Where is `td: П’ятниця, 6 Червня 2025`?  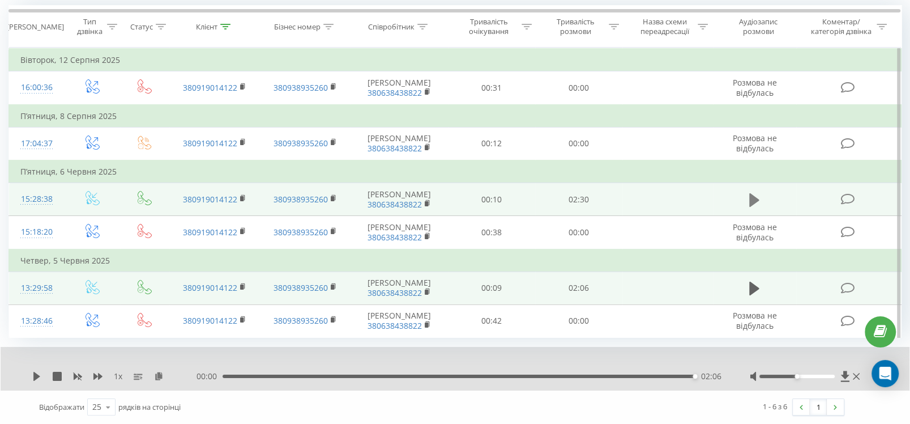 td: П’ятниця, 6 Червня 2025 is located at coordinates (455, 172).